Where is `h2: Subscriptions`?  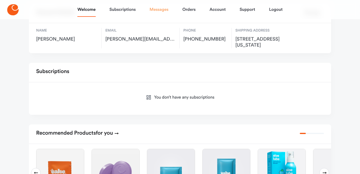
h2: Subscriptions is located at coordinates (53, 72).